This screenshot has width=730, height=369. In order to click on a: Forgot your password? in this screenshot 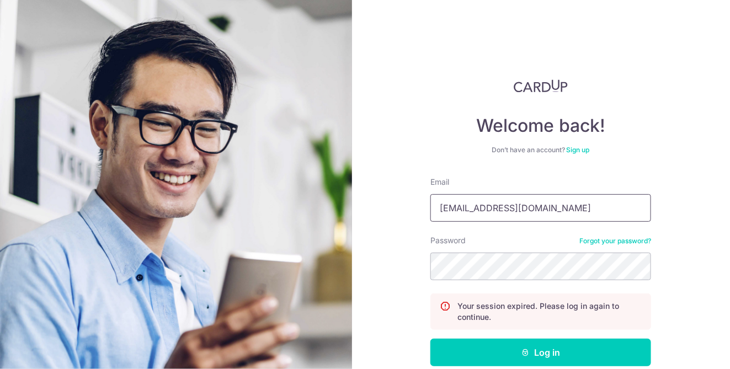, I will do `click(615, 241)`.